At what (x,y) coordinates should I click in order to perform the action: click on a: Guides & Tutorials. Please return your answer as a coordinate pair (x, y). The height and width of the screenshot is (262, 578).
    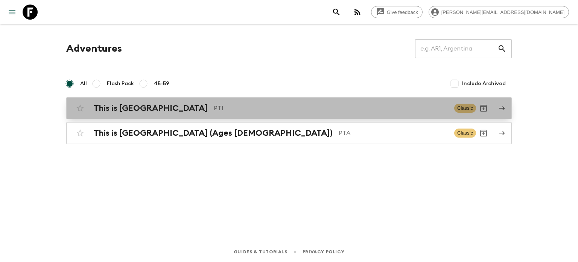
    Looking at the image, I should click on (260, 251).